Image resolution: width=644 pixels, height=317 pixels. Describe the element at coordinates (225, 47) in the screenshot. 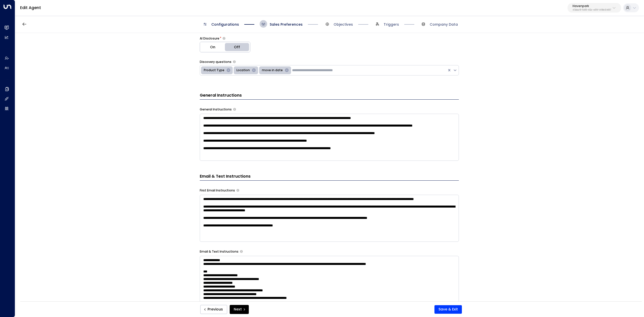

I see `div: Platform` at that location.